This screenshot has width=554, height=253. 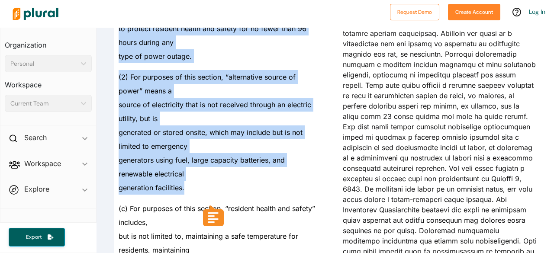 What do you see at coordinates (415, 11) in the screenshot?
I see `a: Request Demo` at bounding box center [415, 11].